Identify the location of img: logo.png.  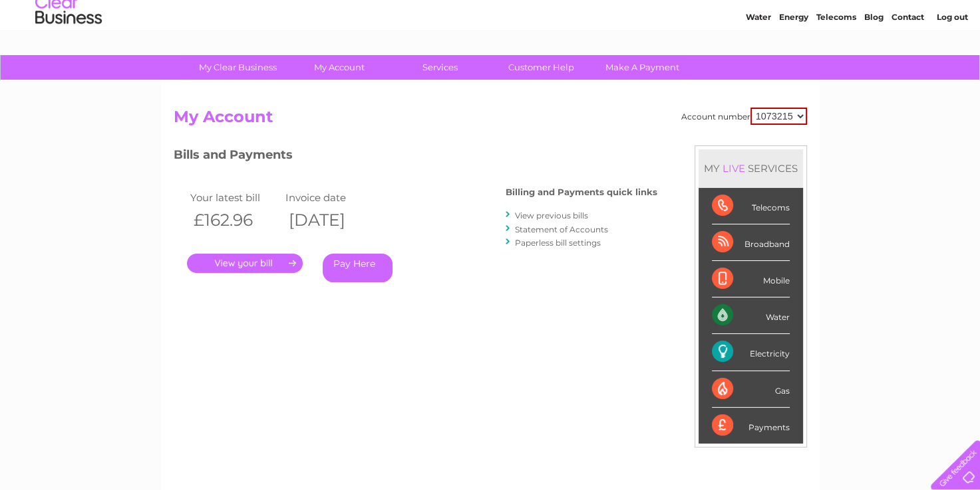
(69, 54).